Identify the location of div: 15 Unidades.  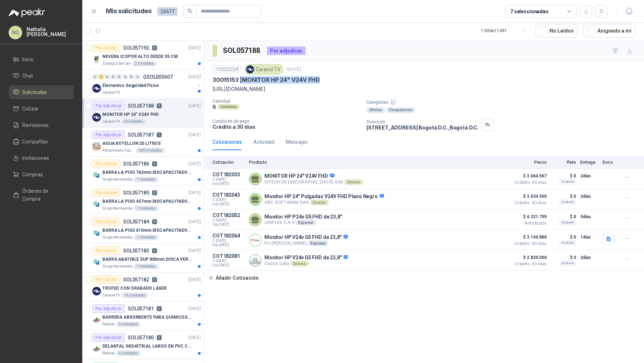
(134, 295).